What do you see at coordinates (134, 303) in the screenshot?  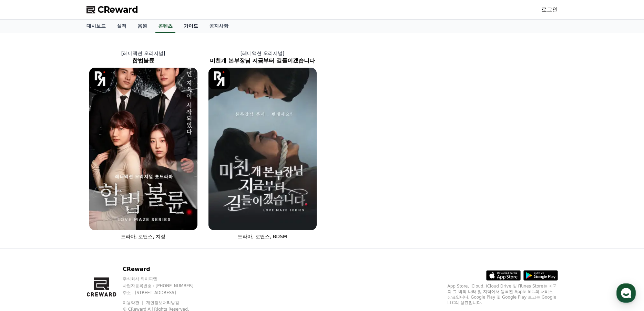 I see `a: 이용약관` at bounding box center [134, 303].